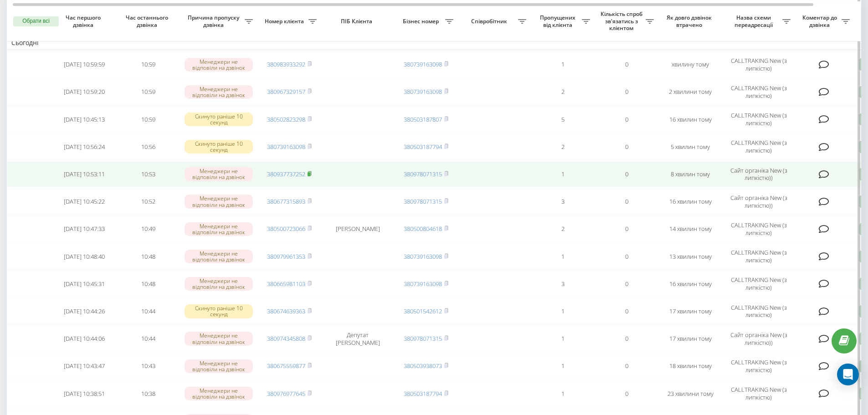 Image resolution: width=868 pixels, height=415 pixels. What do you see at coordinates (148, 367) in the screenshot?
I see `td: 10:43` at bounding box center [148, 367].